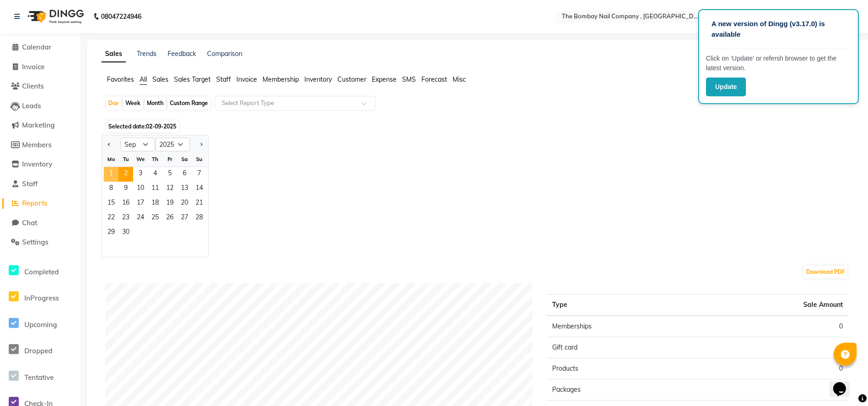 Image resolution: width=868 pixels, height=406 pixels. I want to click on div: Wednesday, September 24, 2025, so click(140, 219).